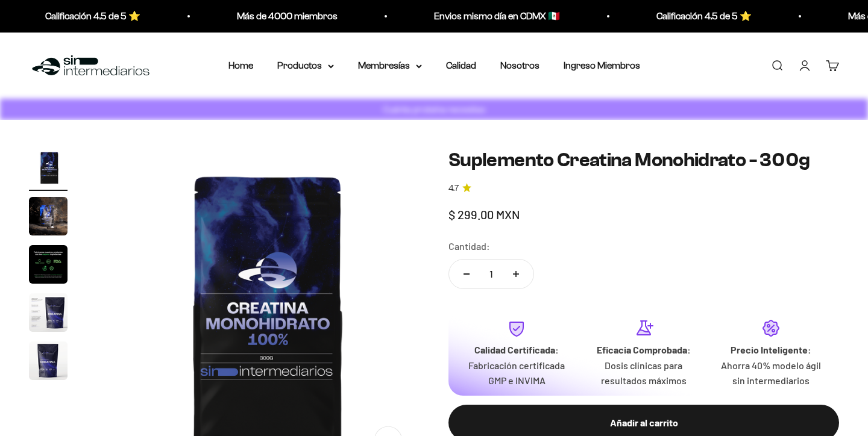 The height and width of the screenshot is (436, 868). What do you see at coordinates (48, 218) in the screenshot?
I see `button: Ir al artículo 2` at bounding box center [48, 218].